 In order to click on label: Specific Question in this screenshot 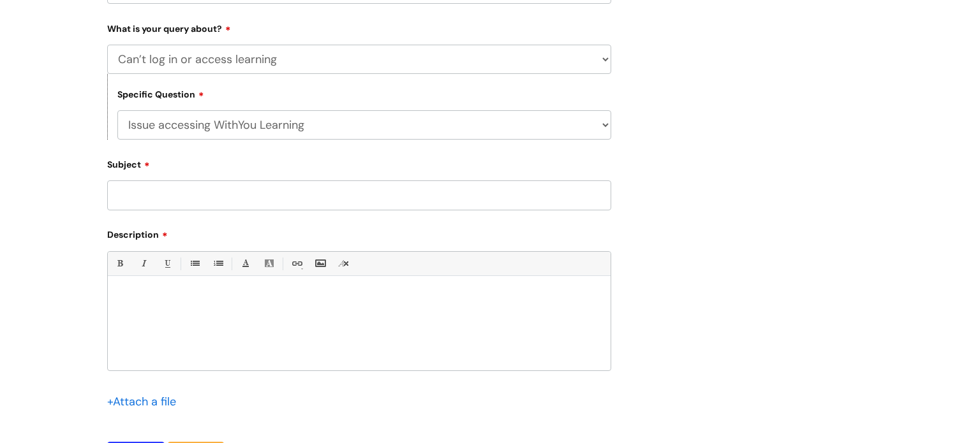, I will do `click(161, 94)`.